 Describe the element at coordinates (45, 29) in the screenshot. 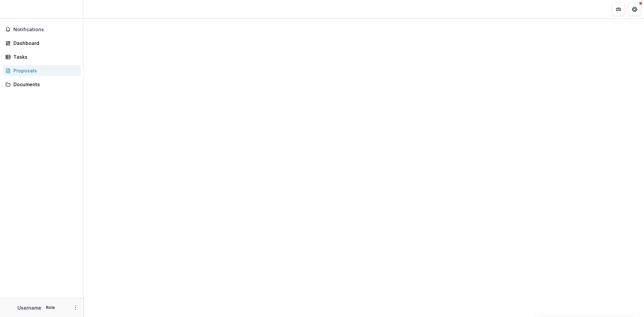

I see `span: Notifications` at that location.